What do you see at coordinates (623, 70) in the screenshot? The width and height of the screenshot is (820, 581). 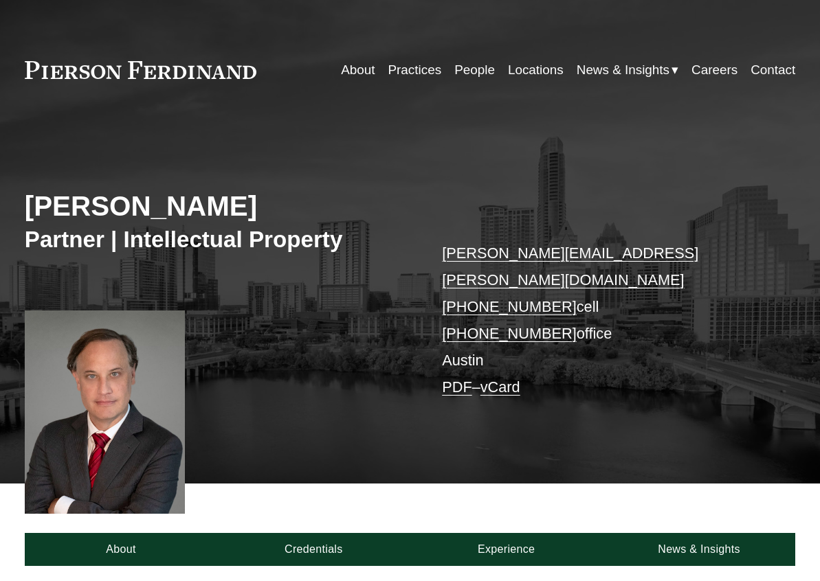 I see `span: News & Insights` at bounding box center [623, 70].